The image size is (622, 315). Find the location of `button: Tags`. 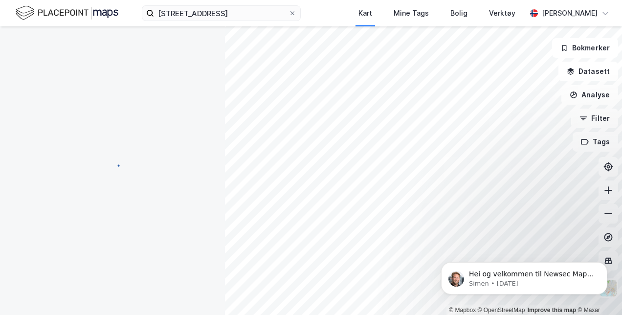

button: Tags is located at coordinates (596, 142).